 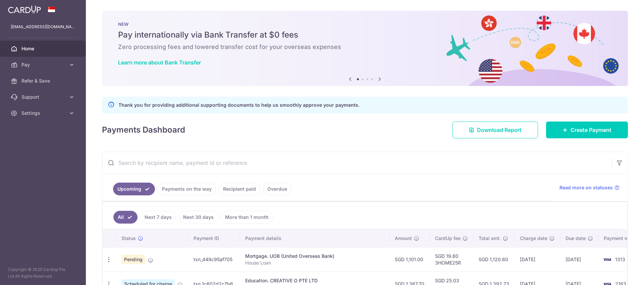 What do you see at coordinates (159, 62) in the screenshot?
I see `a: Learn more about Bank Transfer` at bounding box center [159, 62].